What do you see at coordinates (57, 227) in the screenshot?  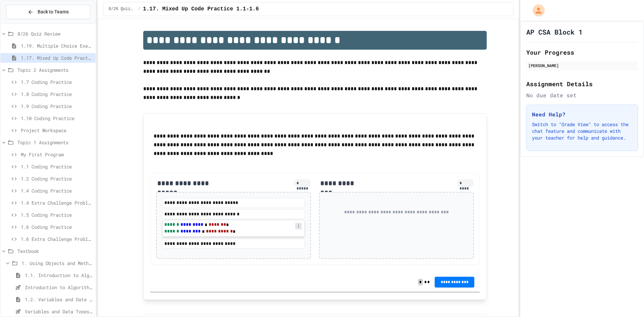 I see `span: 1.6 Coding Practice` at bounding box center [57, 227].